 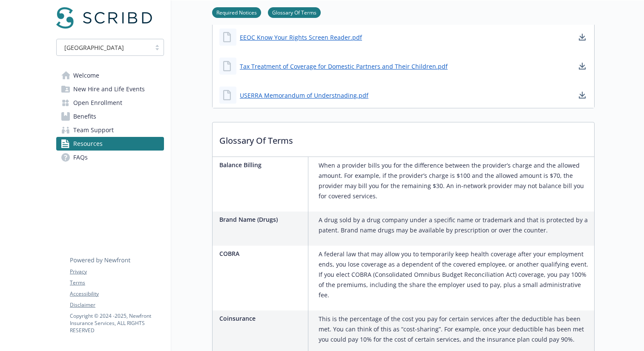 What do you see at coordinates (110, 103) in the screenshot?
I see `a: Open Enrollment` at bounding box center [110, 103].